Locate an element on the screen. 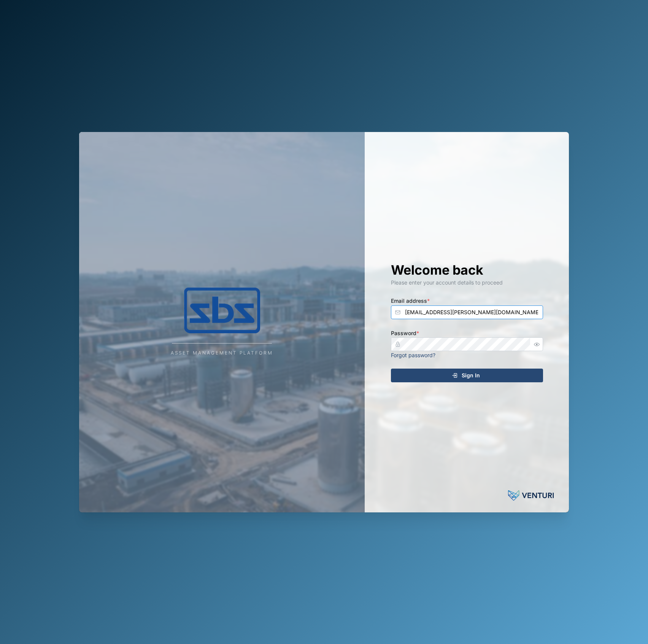  input: Enter your email is located at coordinates (466, 312).